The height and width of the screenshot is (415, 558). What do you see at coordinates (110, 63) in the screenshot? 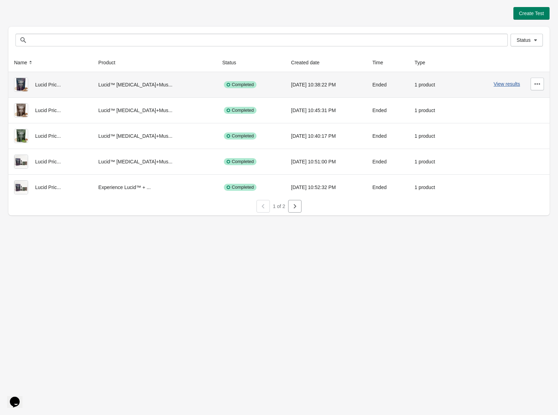
I see `button: Product` at bounding box center [110, 63].